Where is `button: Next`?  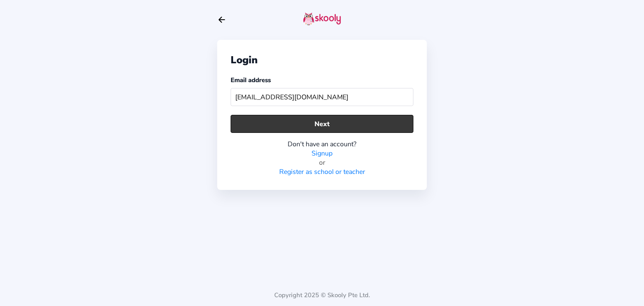 button: Next is located at coordinates (322, 124).